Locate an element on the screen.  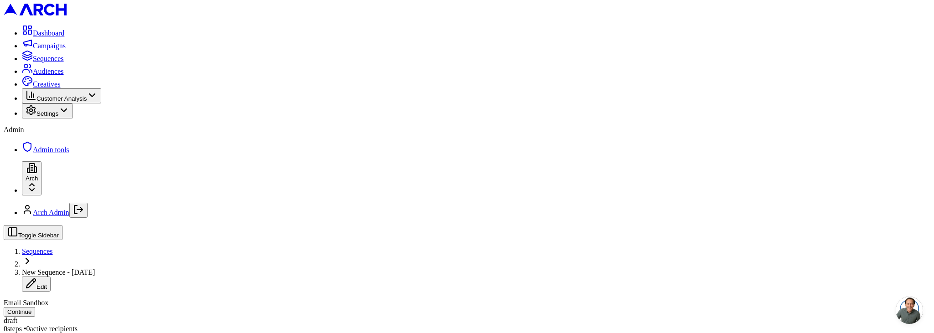
button: Toggle Sidebar is located at coordinates (33, 233).